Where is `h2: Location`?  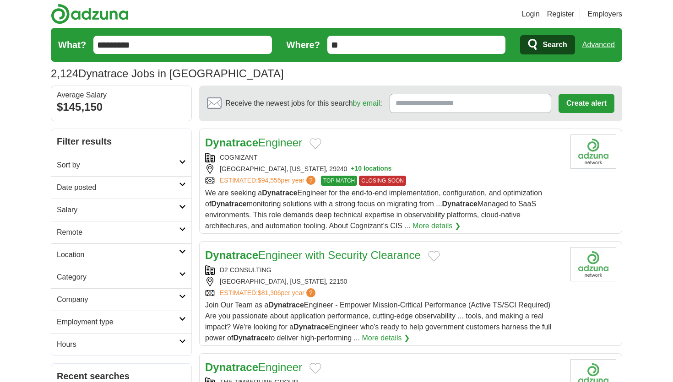
h2: Location is located at coordinates (118, 255).